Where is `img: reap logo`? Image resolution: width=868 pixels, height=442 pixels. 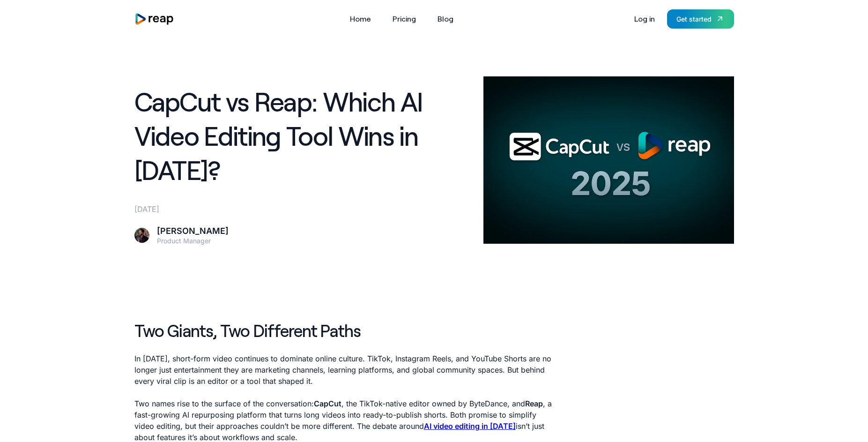
img: reap logo is located at coordinates (154, 19).